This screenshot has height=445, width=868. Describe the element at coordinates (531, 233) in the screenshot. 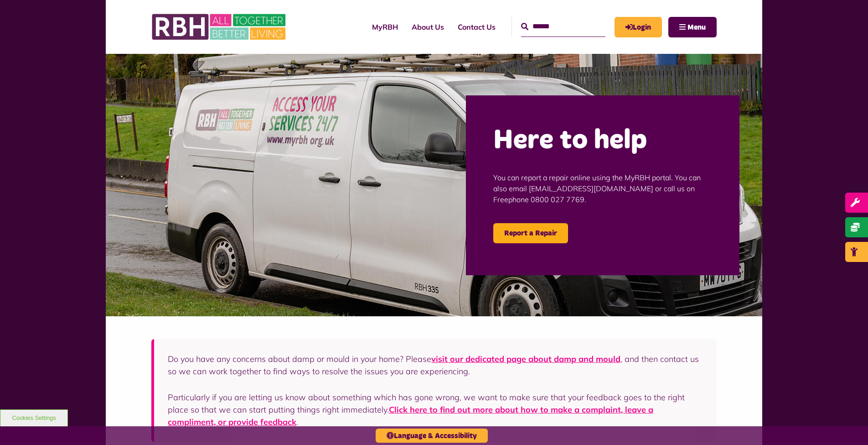

I see `a: Report a Repair` at that location.